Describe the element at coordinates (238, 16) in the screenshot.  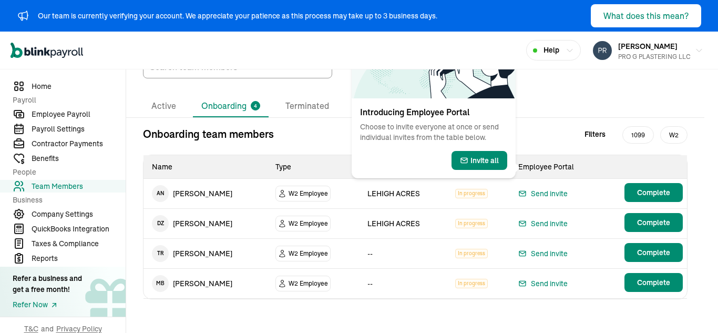
I see `div: Our team is currently verifying your account. We appreciate your patience as this process may tak...` at that location.